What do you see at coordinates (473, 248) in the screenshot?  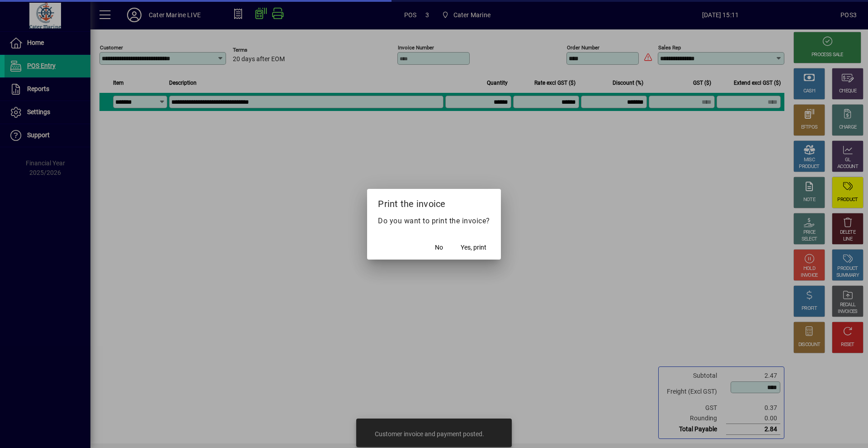 I see `button: Yes, print` at bounding box center [473, 248].